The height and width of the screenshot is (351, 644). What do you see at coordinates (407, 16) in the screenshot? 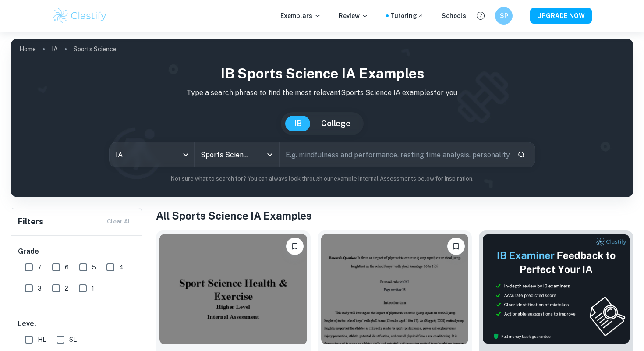
I see `a: Tutoring` at bounding box center [407, 16].